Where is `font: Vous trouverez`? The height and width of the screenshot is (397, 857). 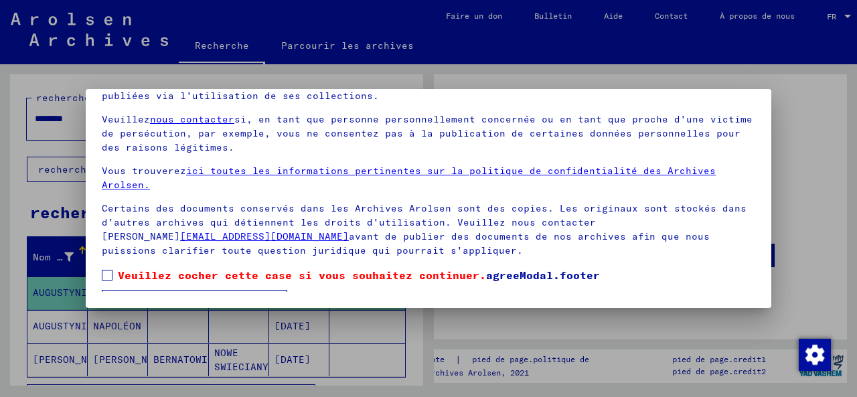
font: Vous trouverez is located at coordinates (144, 171).